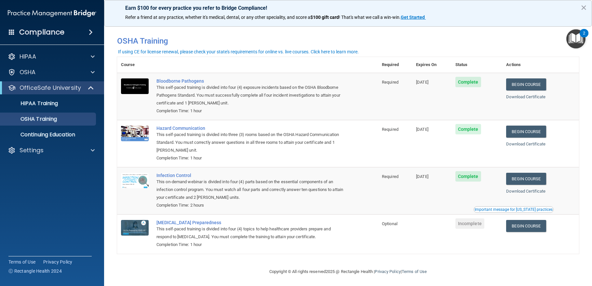 This screenshot has width=592, height=286. Describe the element at coordinates (238, 52) in the screenshot. I see `button: If using CE for license renewal, please check your state's requirements for online vs. live cours...` at that location.